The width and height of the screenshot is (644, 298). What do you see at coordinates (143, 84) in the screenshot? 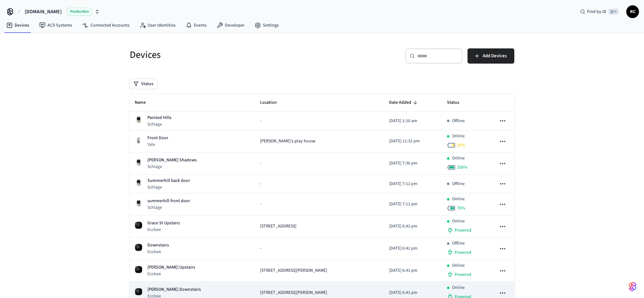
I see `button: Status` at bounding box center [143, 84].